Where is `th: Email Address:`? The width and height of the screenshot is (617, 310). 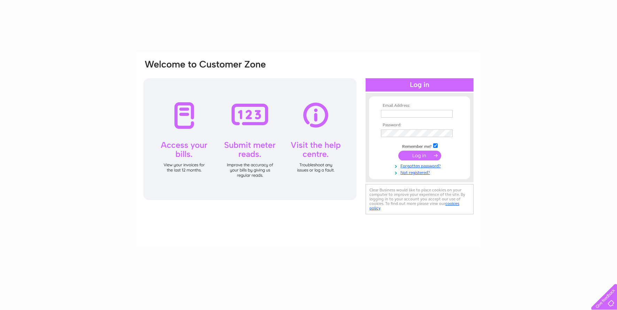
th: Email Address: is located at coordinates (420, 106).